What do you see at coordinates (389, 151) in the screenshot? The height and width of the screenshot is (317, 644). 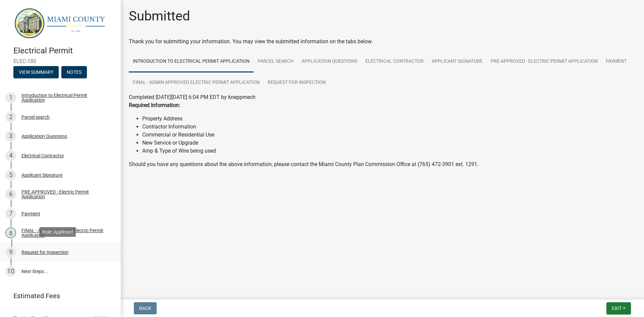 I see `li: Amp & Type of Wire being used` at bounding box center [389, 151].